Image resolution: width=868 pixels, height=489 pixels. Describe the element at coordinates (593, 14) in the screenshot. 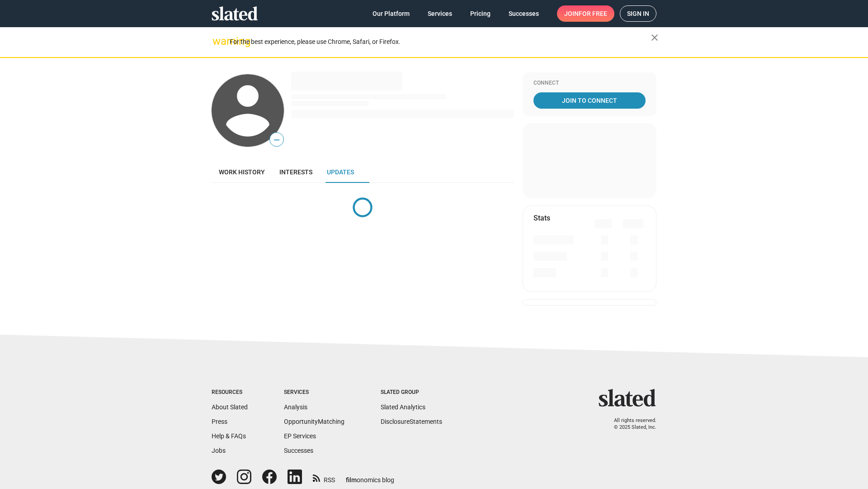

I see `span: for free` at that location.